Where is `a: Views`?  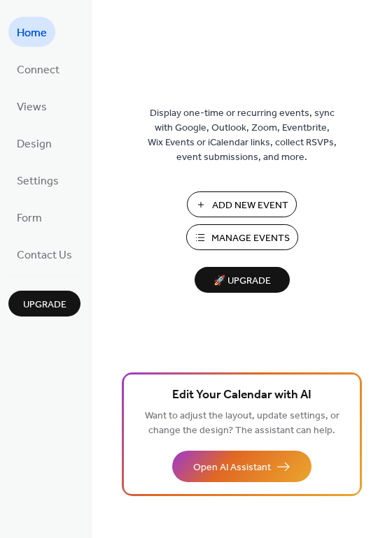
a: Views is located at coordinates (32, 106).